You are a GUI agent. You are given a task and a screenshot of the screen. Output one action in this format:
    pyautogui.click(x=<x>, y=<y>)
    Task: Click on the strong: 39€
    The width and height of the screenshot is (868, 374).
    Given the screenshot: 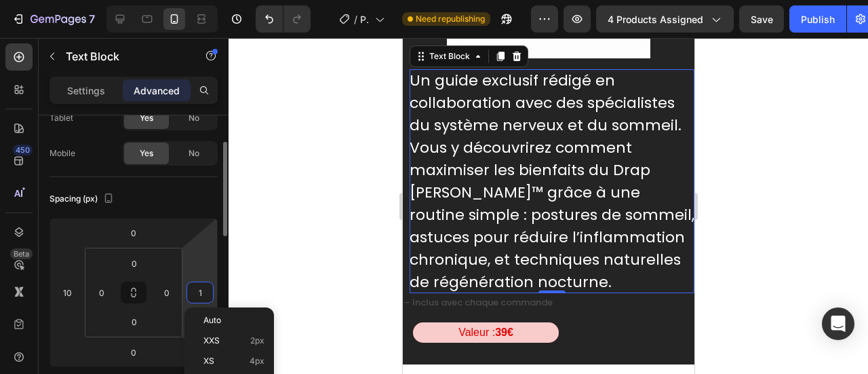 What is the action you would take?
    pyautogui.click(x=101, y=294)
    